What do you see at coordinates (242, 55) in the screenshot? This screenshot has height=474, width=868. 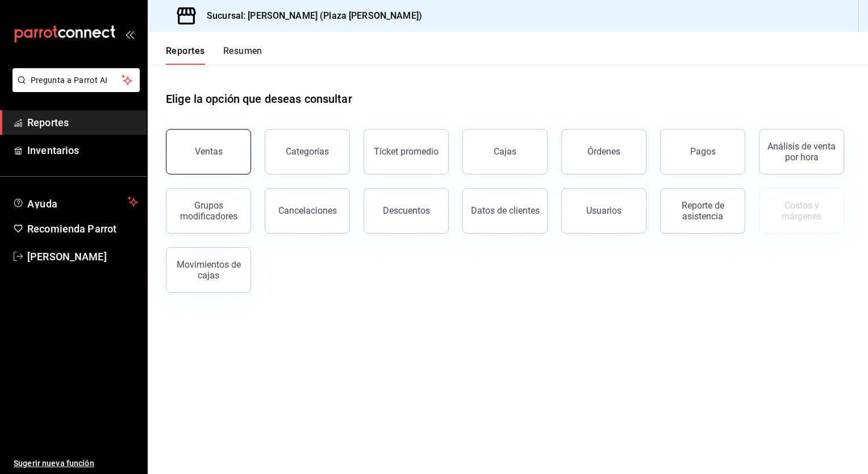 I see `button: Resumen` at bounding box center [242, 55].